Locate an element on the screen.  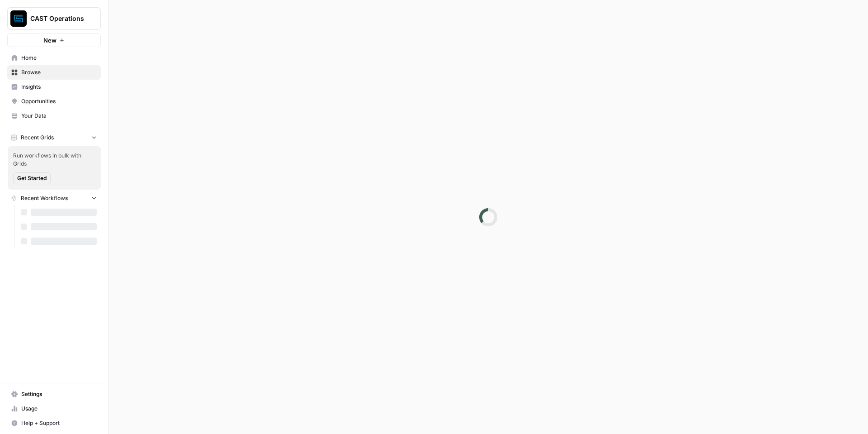
span: Help + Support is located at coordinates (59, 423).